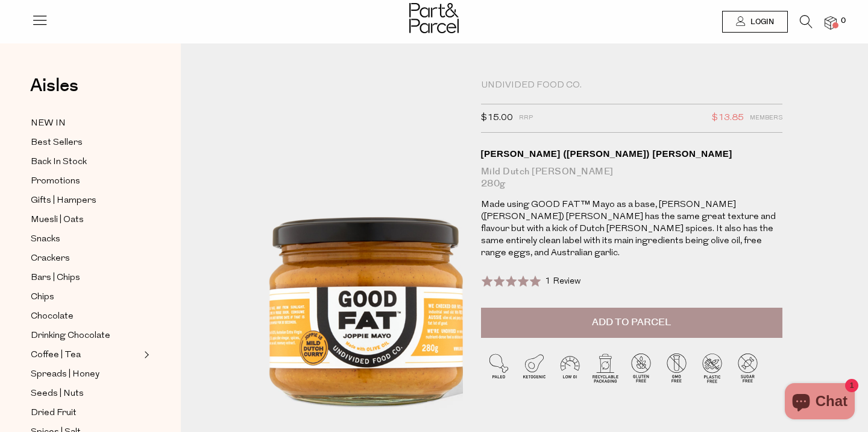  I want to click on inbox-online-store-chat: Shopify online store chat, so click(820, 402).